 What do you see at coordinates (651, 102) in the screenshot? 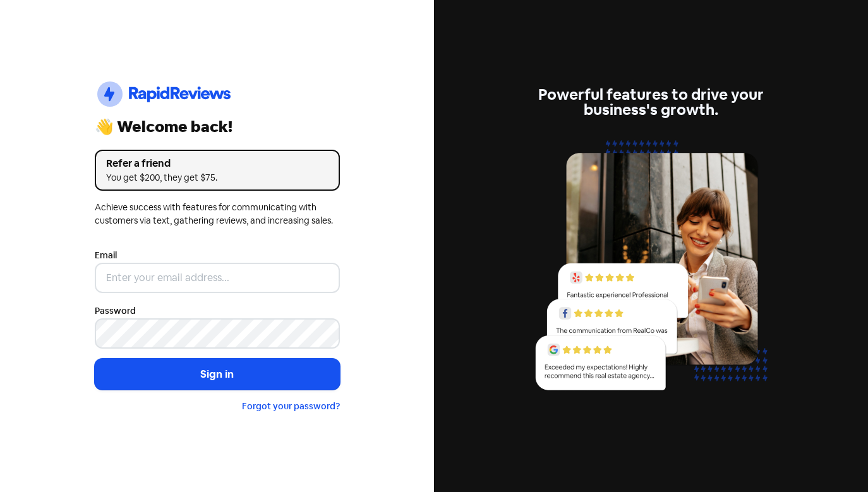
I see `div: Powerful features to drive your business's growth.` at bounding box center [651, 102].